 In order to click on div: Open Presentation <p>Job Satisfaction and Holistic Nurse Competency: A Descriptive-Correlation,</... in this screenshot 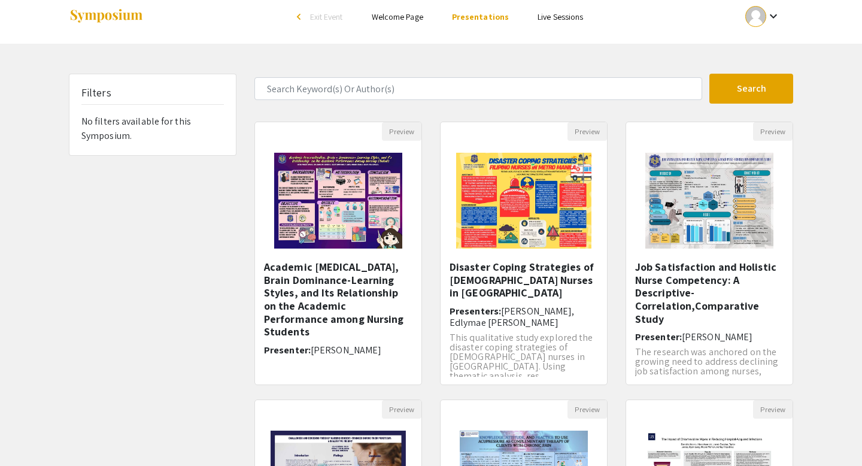, I will do `click(710, 253)`.